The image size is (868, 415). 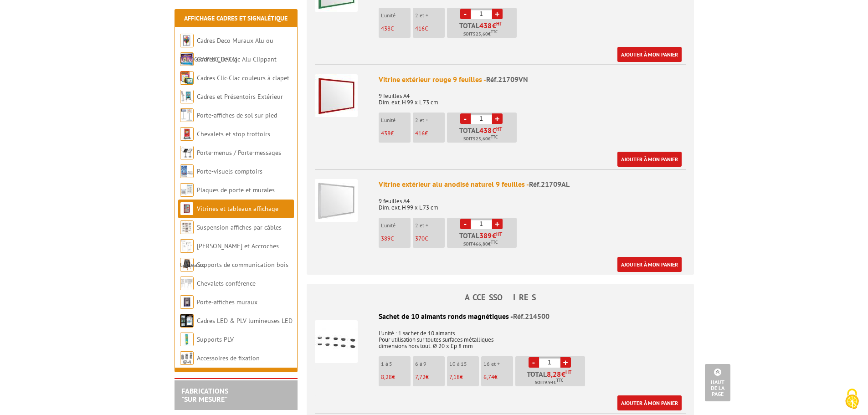 I want to click on a: Cadres et Présentoirs Extérieur, so click(x=240, y=96).